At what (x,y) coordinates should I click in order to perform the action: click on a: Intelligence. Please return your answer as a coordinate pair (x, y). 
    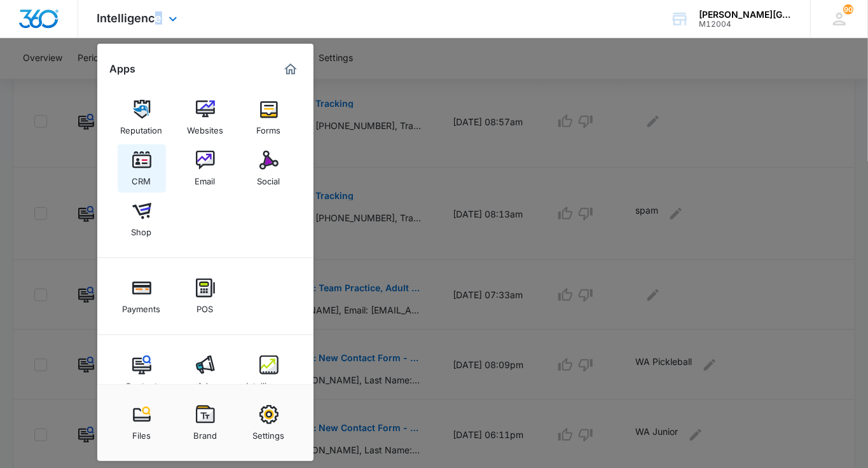
    Looking at the image, I should click on (269, 373).